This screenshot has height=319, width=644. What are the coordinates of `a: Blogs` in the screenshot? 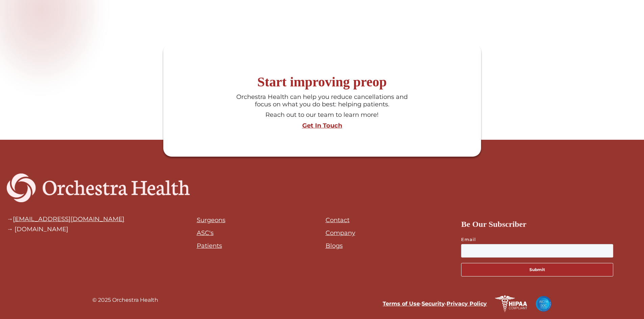 It's located at (334, 246).